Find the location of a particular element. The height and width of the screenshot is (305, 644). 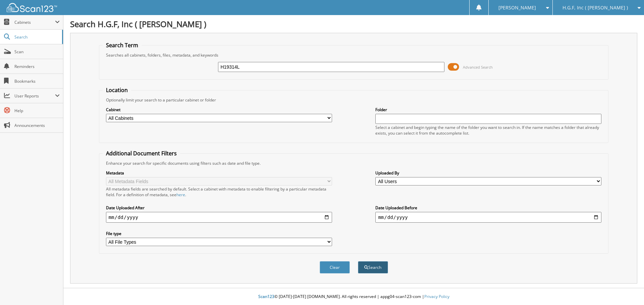

label: Date Uploaded After is located at coordinates (219, 208).